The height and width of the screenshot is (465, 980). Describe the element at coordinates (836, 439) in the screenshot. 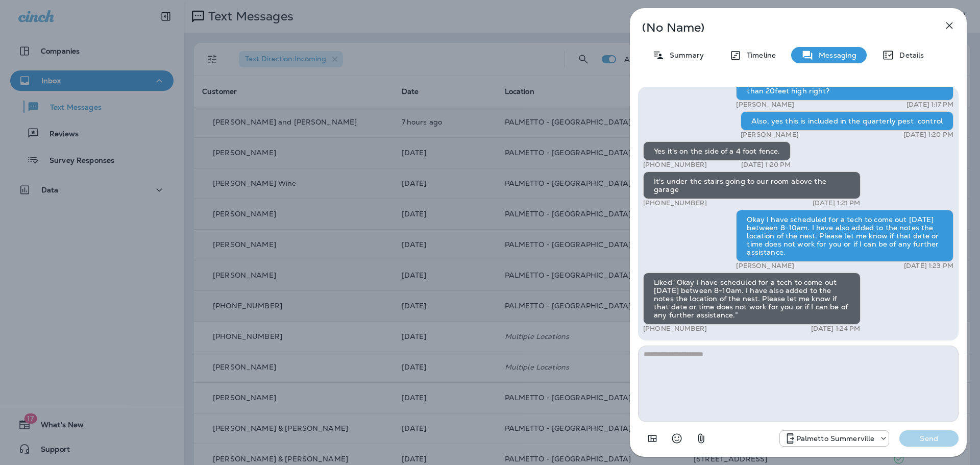

I see `p: Palmetto Summerville` at that location.